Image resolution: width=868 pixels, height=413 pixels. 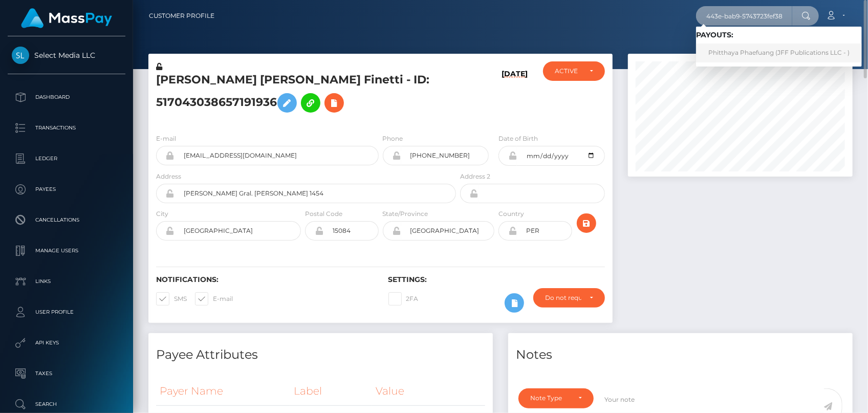 I want to click on p: User Profile, so click(x=66, y=312).